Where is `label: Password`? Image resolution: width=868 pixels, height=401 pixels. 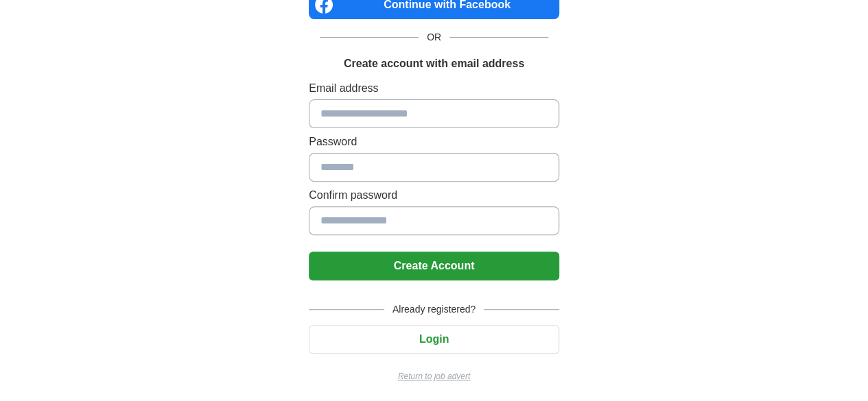
label: Password is located at coordinates (433, 142).